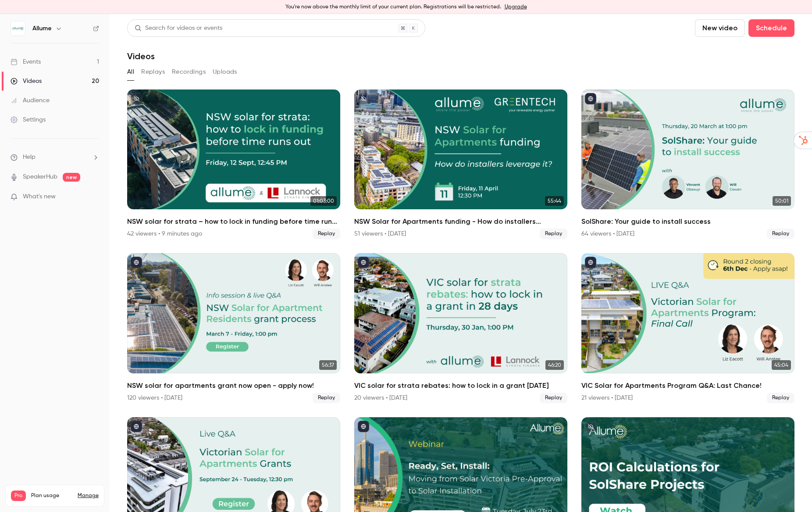 The height and width of the screenshot is (512, 812). I want to click on section: Videos, so click(461, 263).